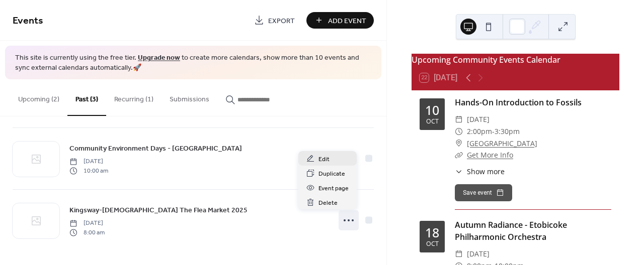 The width and height of the screenshot is (644, 265). Describe the element at coordinates (518, 102) in the screenshot. I see `a: Hands-On Introduction to Fossils` at that location.